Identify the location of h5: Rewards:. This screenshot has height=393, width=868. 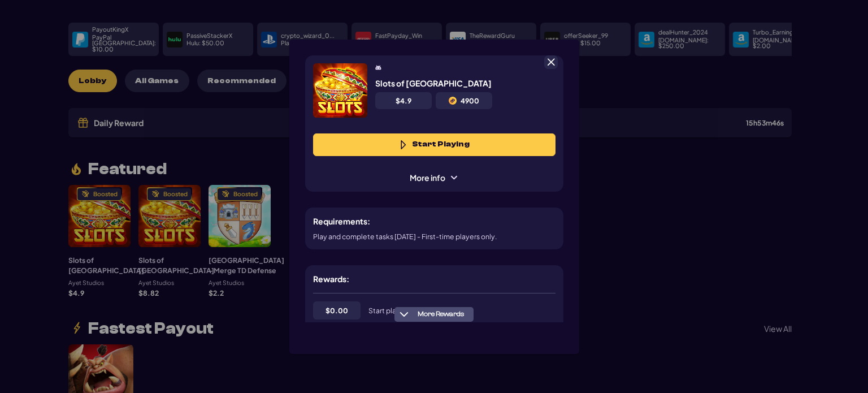
(331, 279).